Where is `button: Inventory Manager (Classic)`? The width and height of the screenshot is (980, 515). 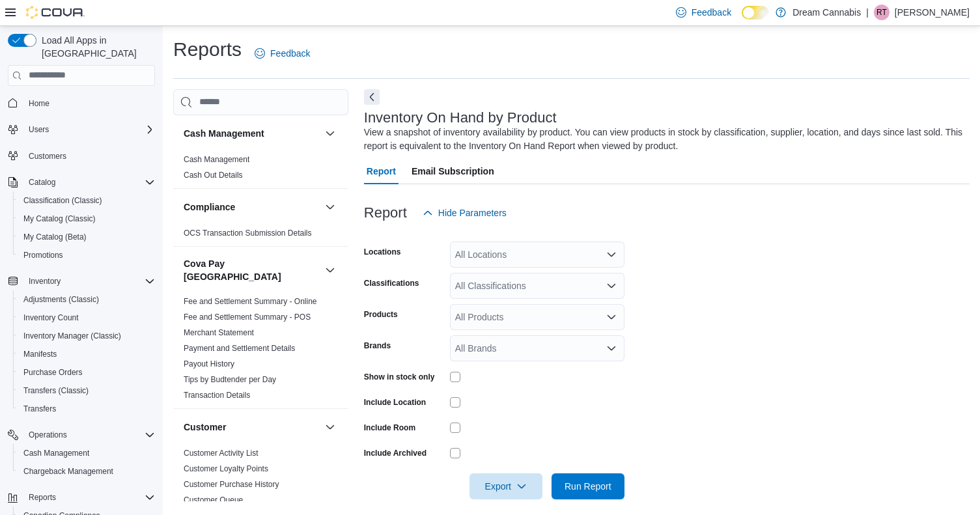
button: Inventory Manager (Classic) is located at coordinates (87, 336).